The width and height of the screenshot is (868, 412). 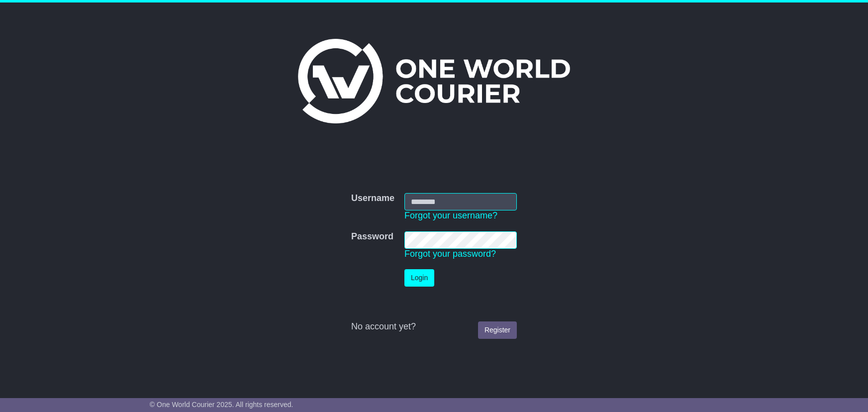 I want to click on a: Forgot your password?, so click(x=450, y=253).